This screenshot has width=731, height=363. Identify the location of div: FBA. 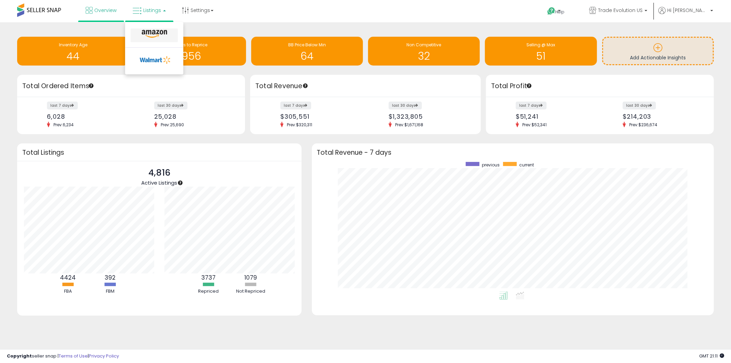
(68, 291).